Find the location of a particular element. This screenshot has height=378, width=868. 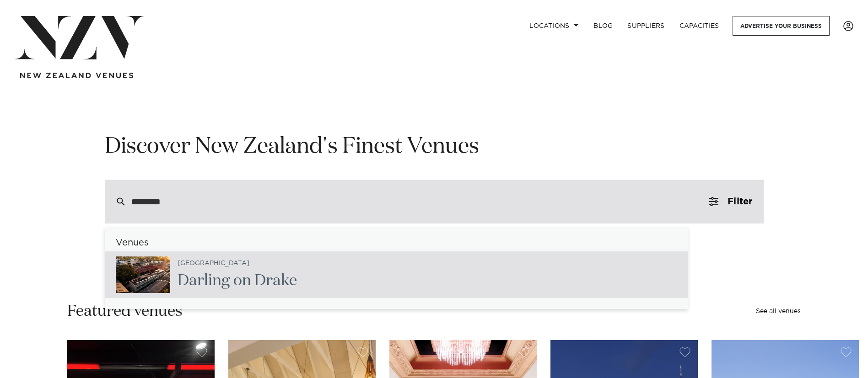

a: BLOG is located at coordinates (603, 26).